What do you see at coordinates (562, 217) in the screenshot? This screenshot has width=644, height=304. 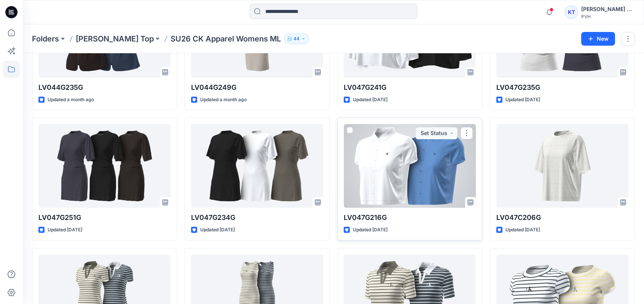 I see `p: LV047C206G` at bounding box center [562, 217].